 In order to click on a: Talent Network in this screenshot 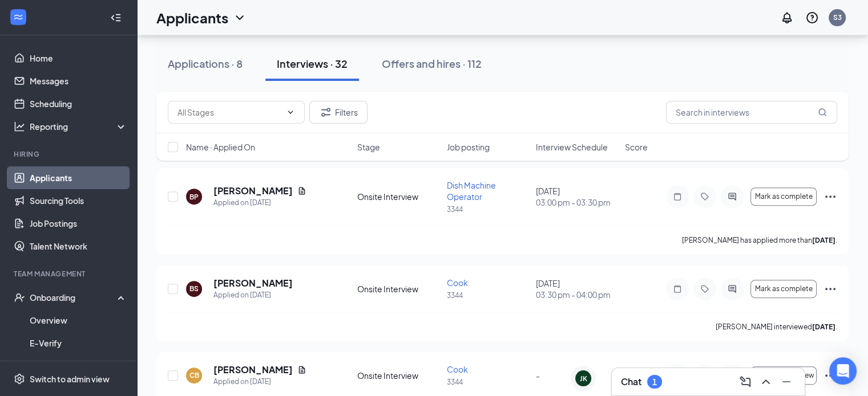, I will do `click(78, 246)`.